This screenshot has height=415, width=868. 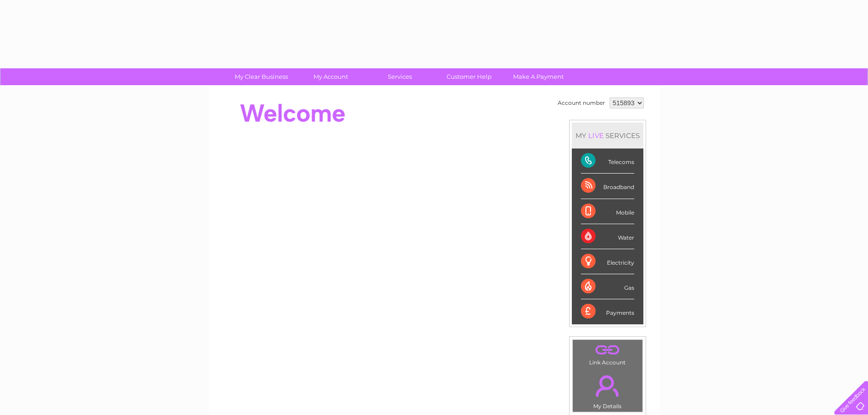 What do you see at coordinates (261, 76) in the screenshot?
I see `a: My Clear Business` at bounding box center [261, 76].